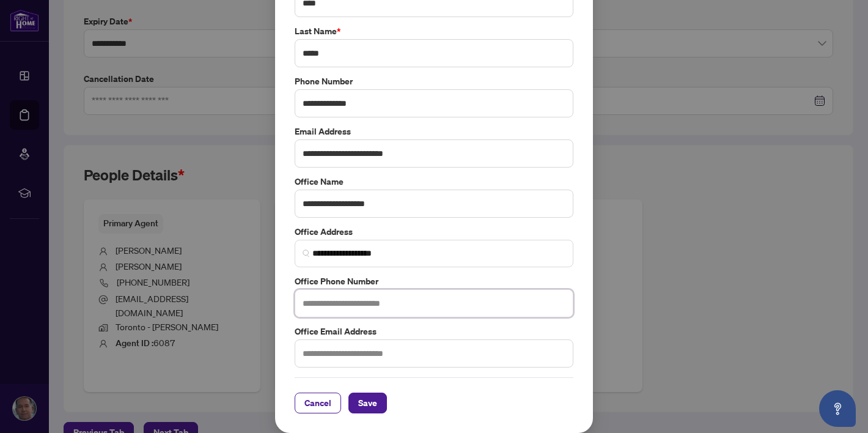 This screenshot has height=433, width=868. Describe the element at coordinates (837, 408) in the screenshot. I see `button: Open asap` at that location.